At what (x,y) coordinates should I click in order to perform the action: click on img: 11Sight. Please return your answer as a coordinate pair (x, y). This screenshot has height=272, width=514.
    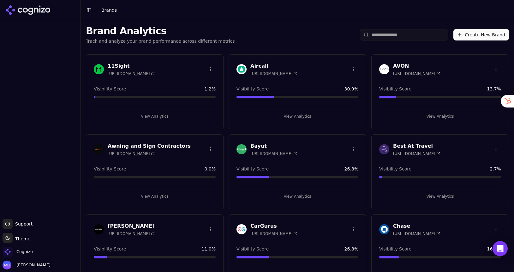
    Looking at the image, I should click on (99, 69).